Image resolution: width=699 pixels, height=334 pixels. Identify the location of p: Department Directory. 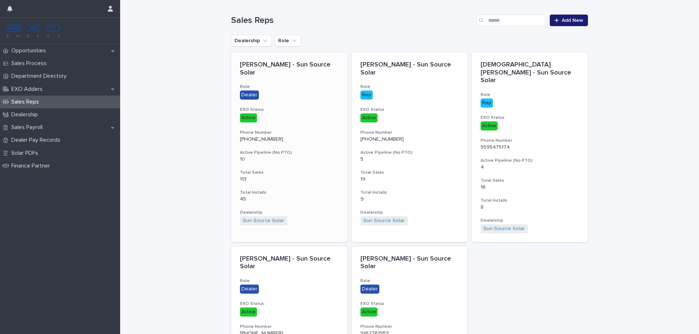
(40, 76).